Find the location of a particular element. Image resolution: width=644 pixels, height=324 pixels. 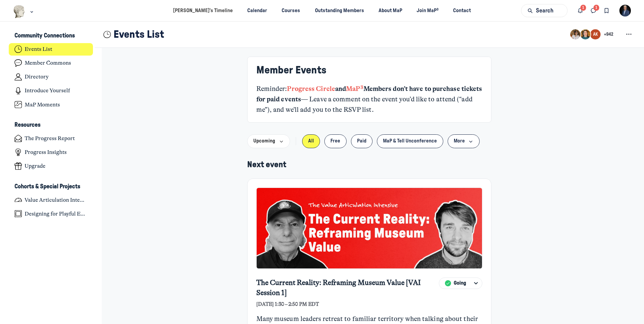

a: Contact is located at coordinates (462, 10).